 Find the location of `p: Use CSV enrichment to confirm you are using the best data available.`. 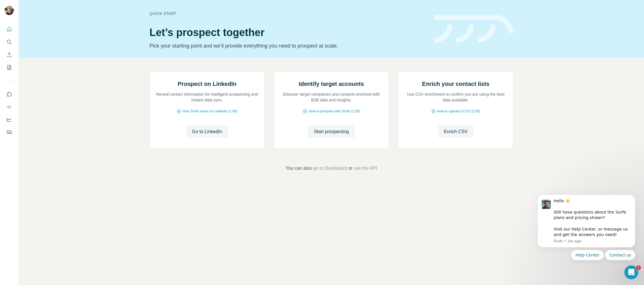

p: Use CSV enrichment to confirm you are using the best data available. is located at coordinates (455, 97).